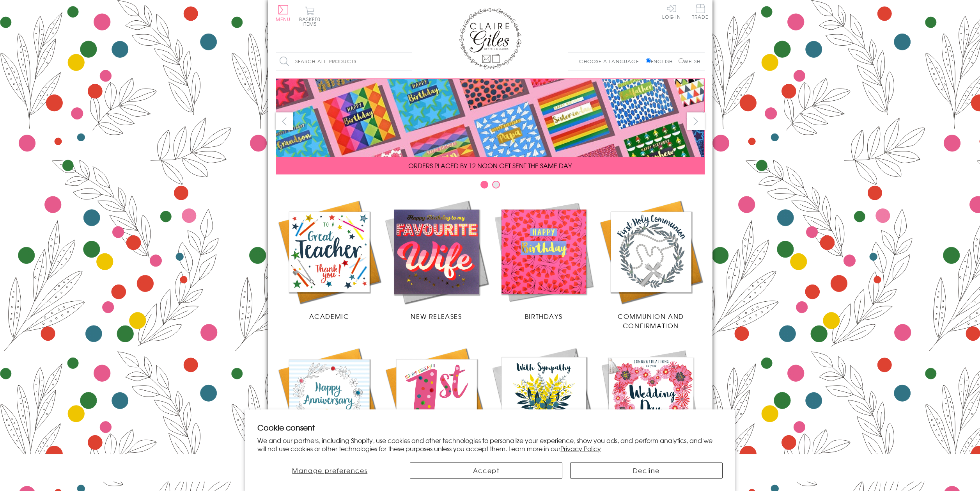 Image resolution: width=980 pixels, height=491 pixels. I want to click on a: Age Cards, so click(437, 407).